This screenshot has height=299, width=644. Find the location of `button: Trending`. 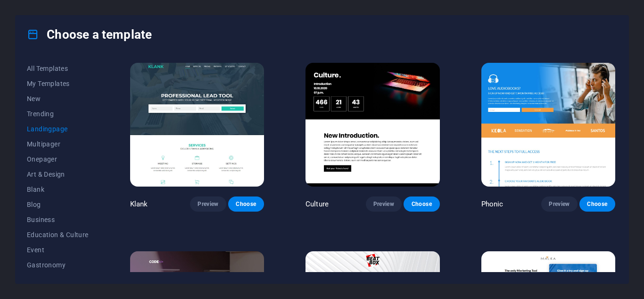

button: Trending is located at coordinates (57, 114).